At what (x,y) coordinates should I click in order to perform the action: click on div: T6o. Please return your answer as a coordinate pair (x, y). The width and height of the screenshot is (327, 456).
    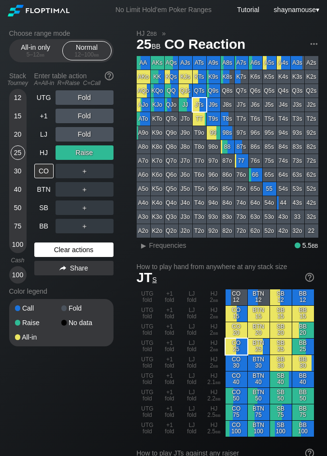
    Looking at the image, I should click on (199, 175).